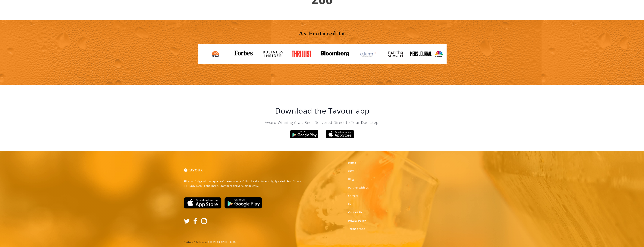  Describe the element at coordinates (351, 180) in the screenshot. I see `a: Blog` at that location.